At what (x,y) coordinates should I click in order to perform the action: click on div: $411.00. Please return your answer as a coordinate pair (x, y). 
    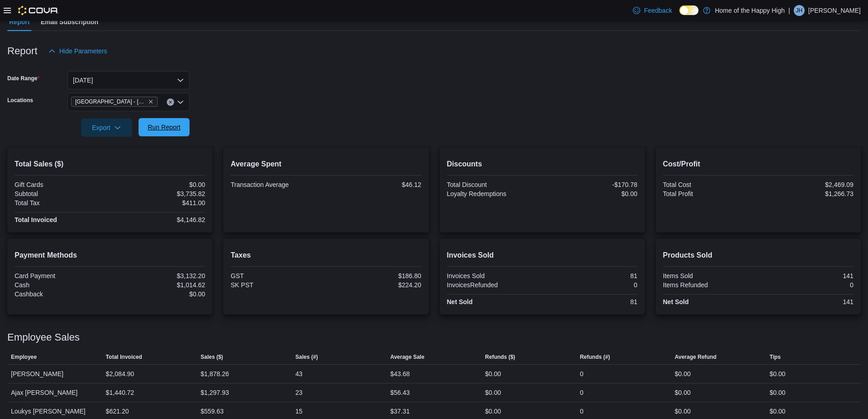
    Looking at the image, I should click on (158, 203).